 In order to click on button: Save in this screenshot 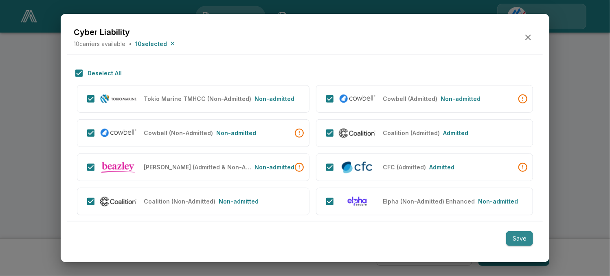, I will do `click(520, 239)`.